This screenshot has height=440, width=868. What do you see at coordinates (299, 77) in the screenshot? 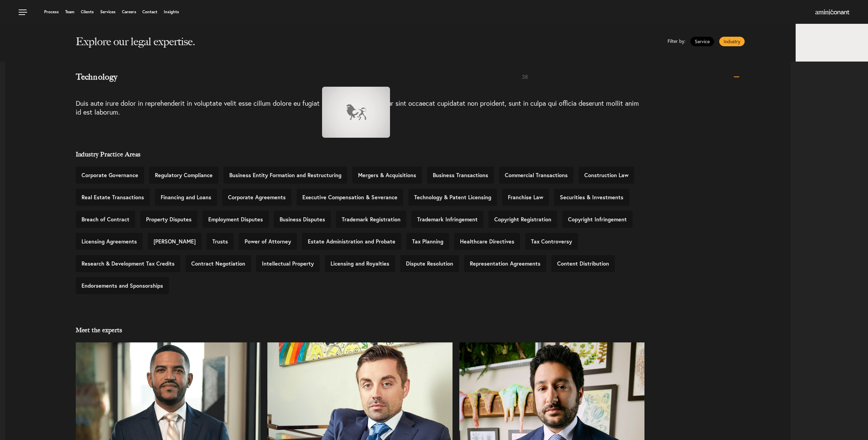
I see `h3: Technology` at bounding box center [299, 77].